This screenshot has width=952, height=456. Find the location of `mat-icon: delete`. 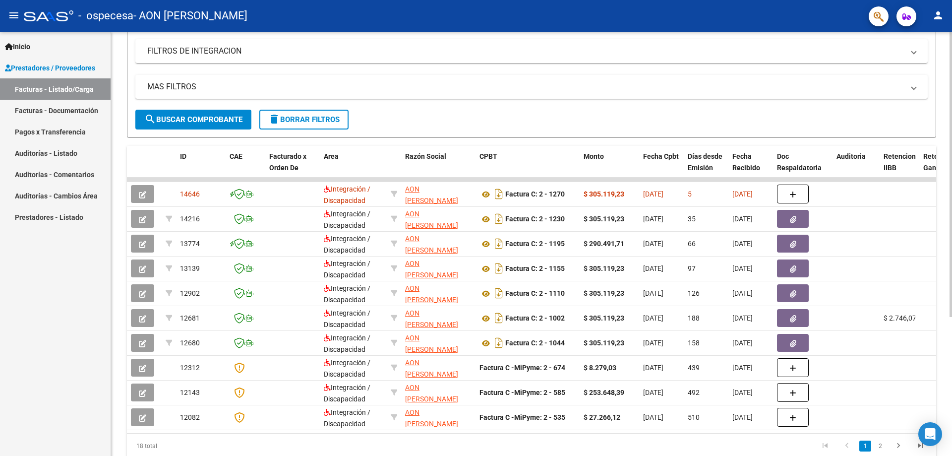

mat-icon: delete is located at coordinates (274, 119).